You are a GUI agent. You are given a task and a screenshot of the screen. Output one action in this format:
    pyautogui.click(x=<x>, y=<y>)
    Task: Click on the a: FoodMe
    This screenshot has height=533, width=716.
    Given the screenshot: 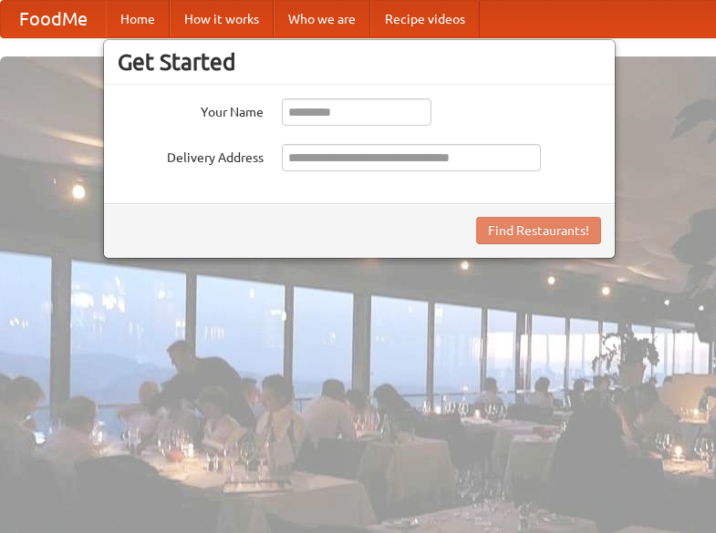 What is the action you would take?
    pyautogui.click(x=53, y=19)
    